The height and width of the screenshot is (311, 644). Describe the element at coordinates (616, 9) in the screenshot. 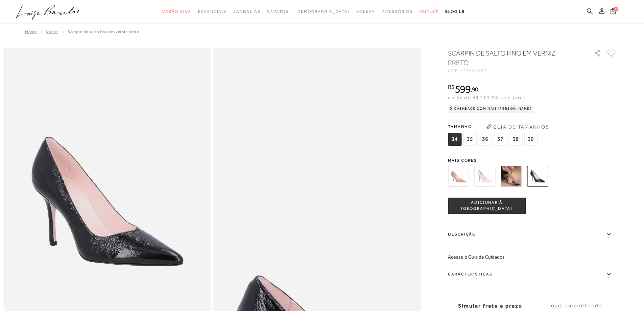

I see `span: 0` at that location.